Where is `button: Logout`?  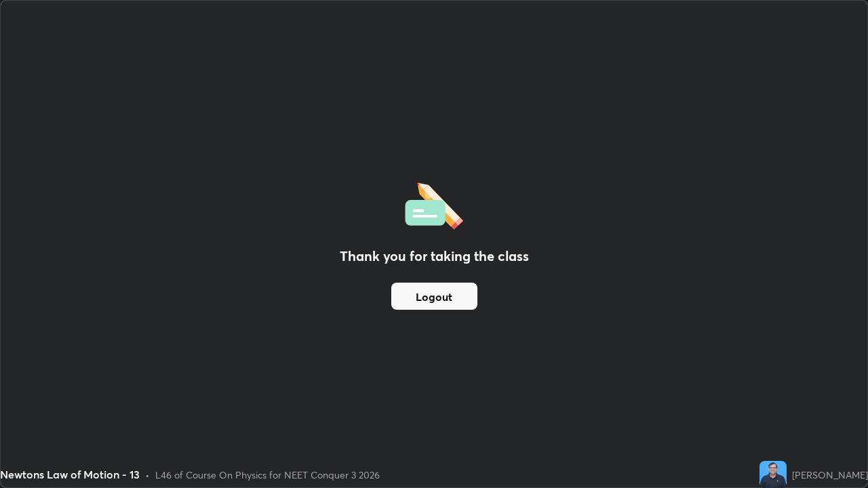 button: Logout is located at coordinates (434, 296).